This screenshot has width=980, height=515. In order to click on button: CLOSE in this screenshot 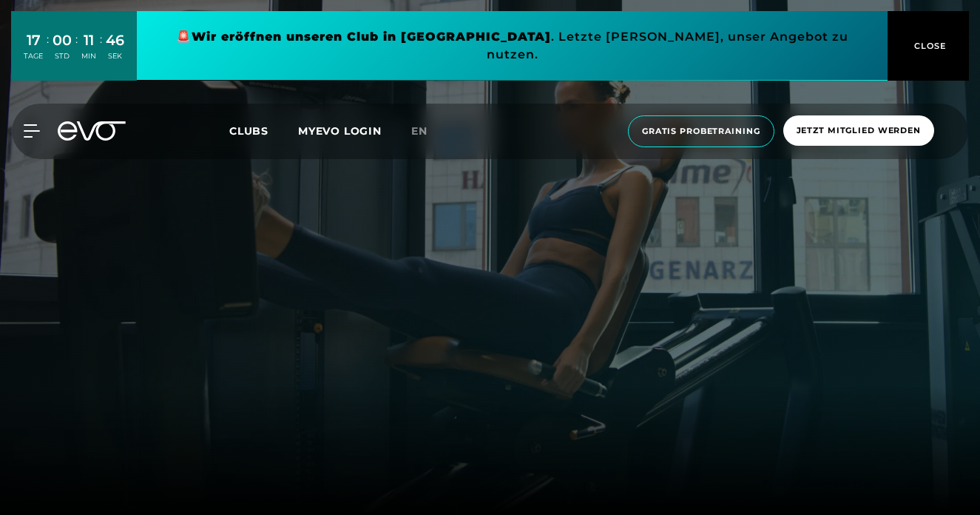, I will do `click(928, 46)`.